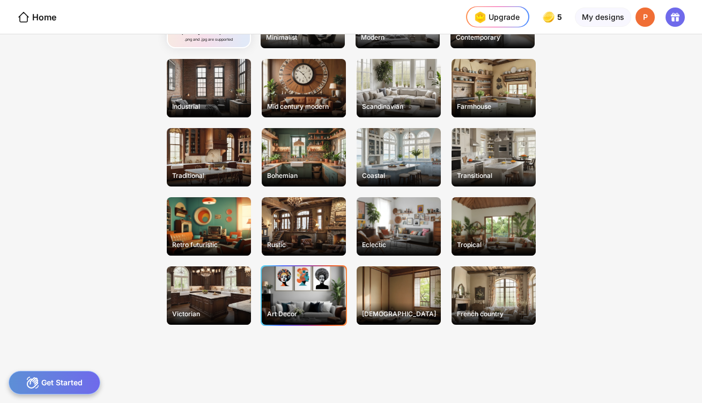 The image size is (702, 403). What do you see at coordinates (303, 314) in the screenshot?
I see `div: Art Decor` at bounding box center [303, 314].